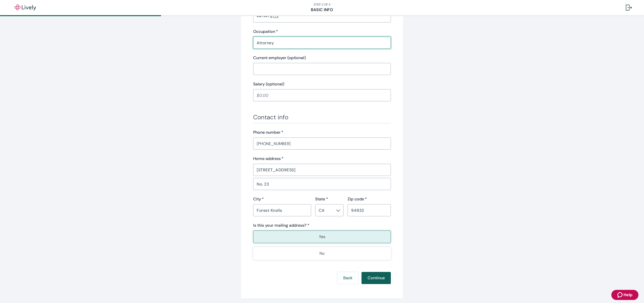 The height and width of the screenshot is (303, 644). I want to click on button: Open, so click(338, 210).